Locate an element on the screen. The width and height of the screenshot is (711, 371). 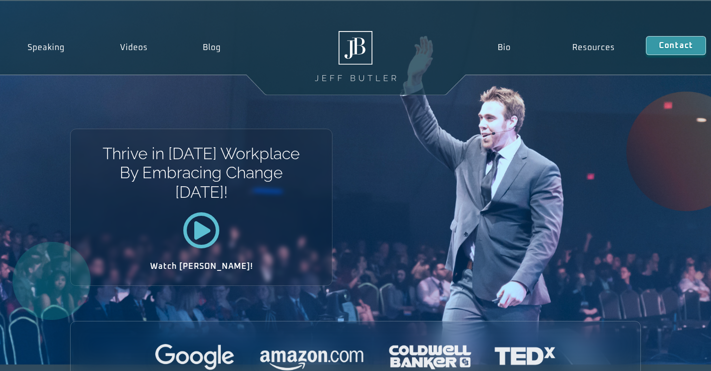
a: Videos is located at coordinates (134, 48).